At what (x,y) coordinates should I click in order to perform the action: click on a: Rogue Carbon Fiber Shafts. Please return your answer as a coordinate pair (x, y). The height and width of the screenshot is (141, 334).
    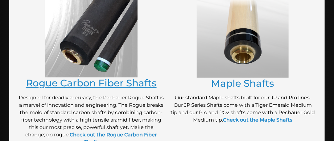
    Looking at the image, I should click on (91, 83).